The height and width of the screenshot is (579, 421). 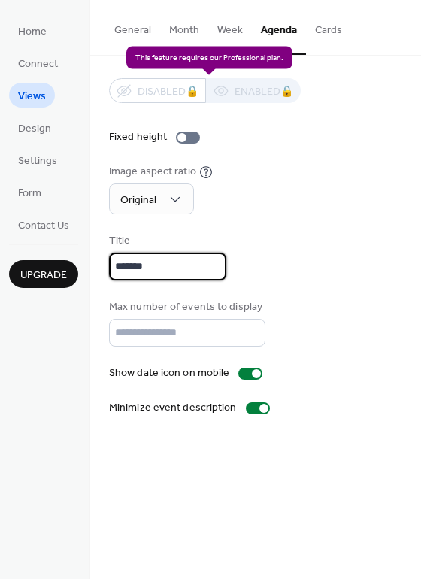 What do you see at coordinates (32, 30) in the screenshot?
I see `a: Home` at bounding box center [32, 30].